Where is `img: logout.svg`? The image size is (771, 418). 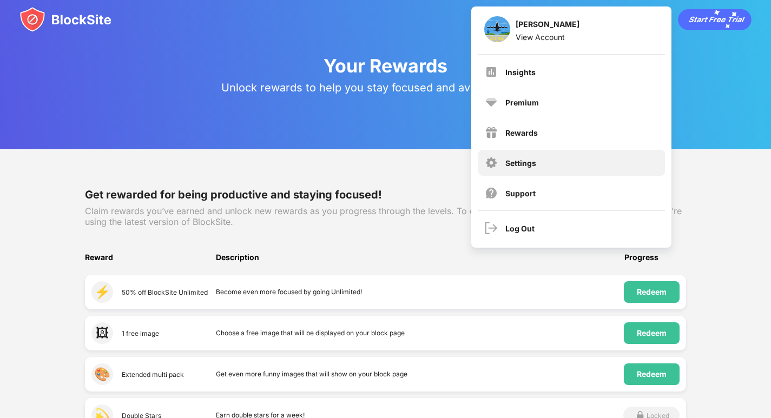
img: logout.svg is located at coordinates (491, 228).